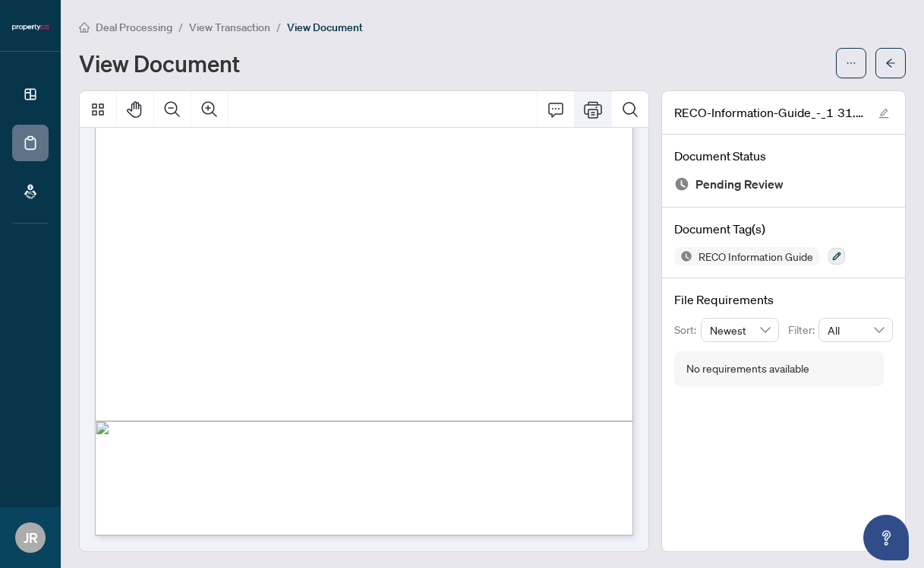  What do you see at coordinates (884, 113) in the screenshot?
I see `span: edit` at bounding box center [884, 113].